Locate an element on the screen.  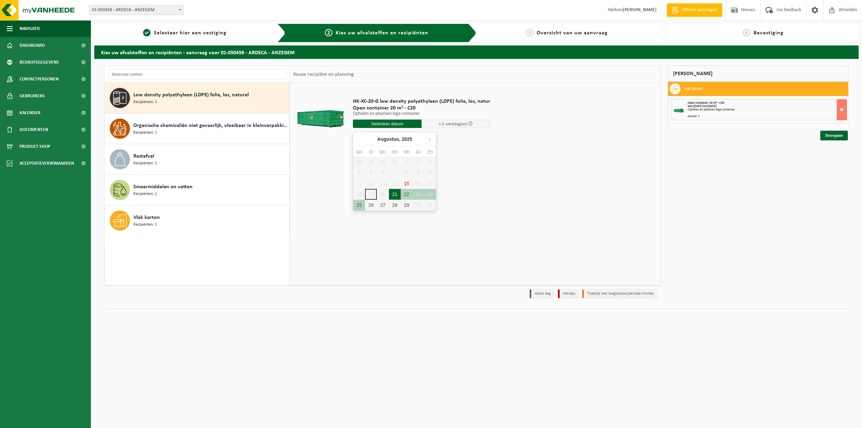
div: 28 is located at coordinates (395, 205).